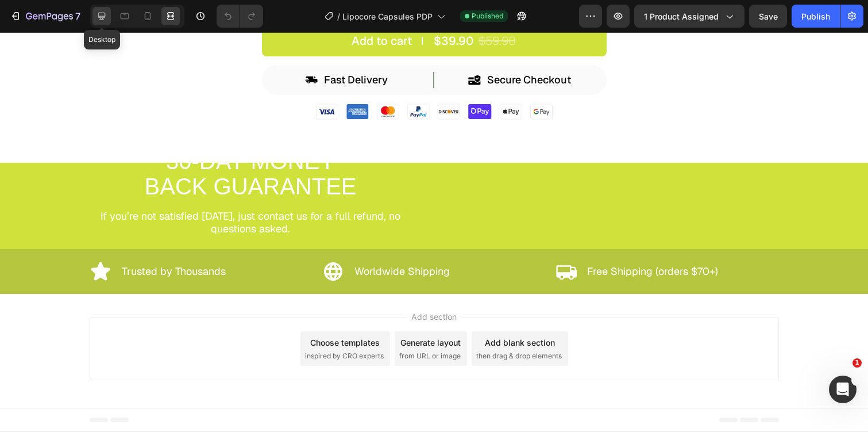 Image resolution: width=868 pixels, height=432 pixels. What do you see at coordinates (690, 16) in the screenshot?
I see `button: 1 product assigned` at bounding box center [690, 16].